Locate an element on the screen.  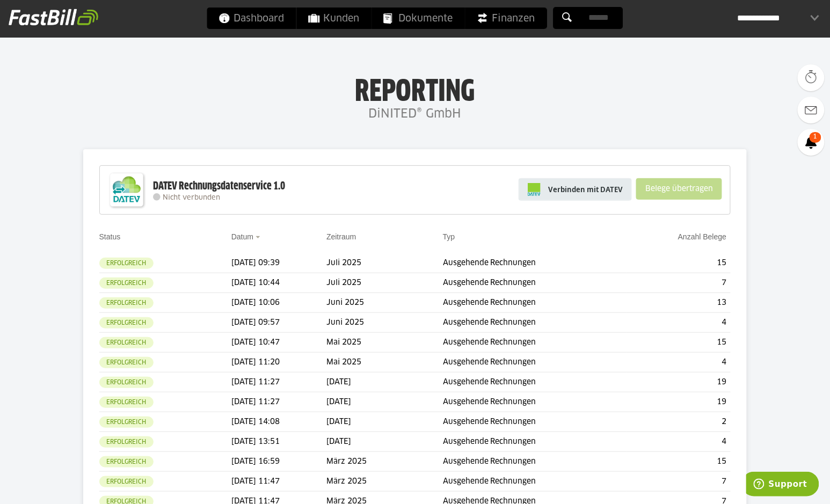
a: Dokumente is located at coordinates (418, 18).